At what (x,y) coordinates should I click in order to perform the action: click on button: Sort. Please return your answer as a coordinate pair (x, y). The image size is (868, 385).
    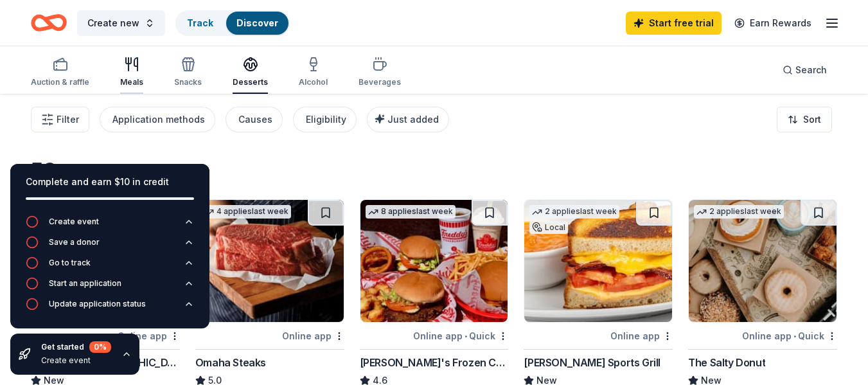
    Looking at the image, I should click on (805, 120).